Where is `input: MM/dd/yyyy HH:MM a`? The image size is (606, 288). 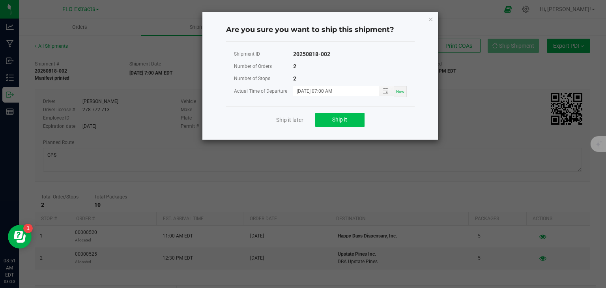
input: MM/dd/yyyy HH:MM a is located at coordinates (332, 91).